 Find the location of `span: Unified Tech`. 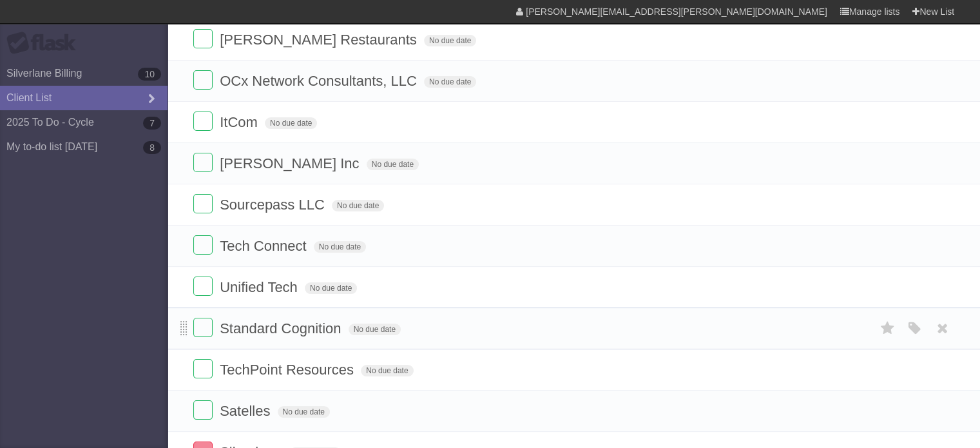

span: Unified Tech is located at coordinates (261, 287).